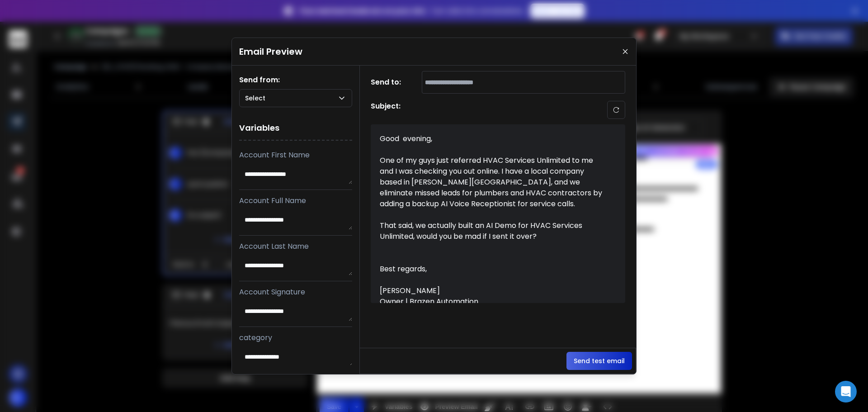 This screenshot has height=412, width=868. What do you see at coordinates (493, 139) in the screenshot?
I see `div: Good evening,` at bounding box center [493, 139].